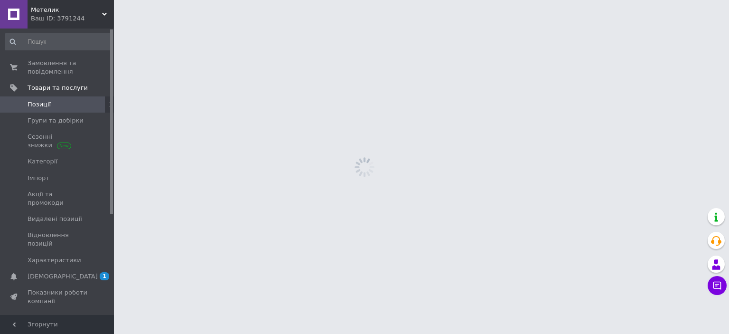 The image size is (729, 334). What do you see at coordinates (54, 260) in the screenshot?
I see `span: Характеристики` at bounding box center [54, 260].